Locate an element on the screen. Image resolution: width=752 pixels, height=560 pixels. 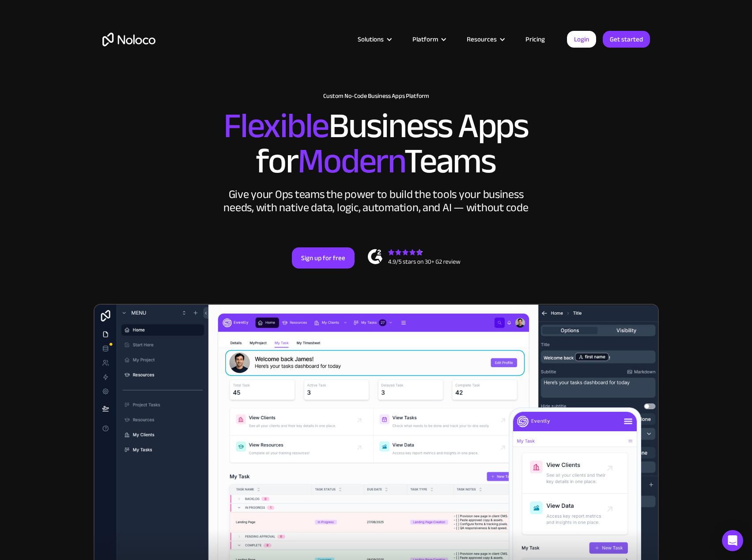
span: Flexible is located at coordinates (276, 126).